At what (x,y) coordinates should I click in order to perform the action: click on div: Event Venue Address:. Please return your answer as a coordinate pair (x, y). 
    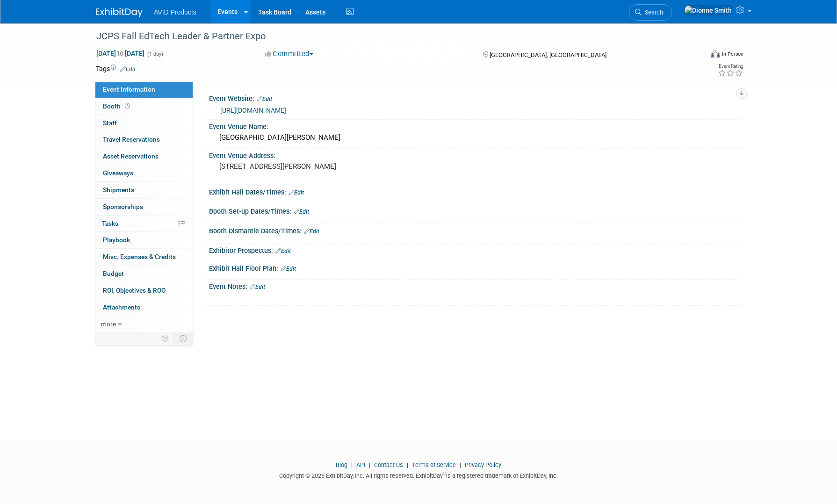
    Looking at the image, I should click on (475, 154).